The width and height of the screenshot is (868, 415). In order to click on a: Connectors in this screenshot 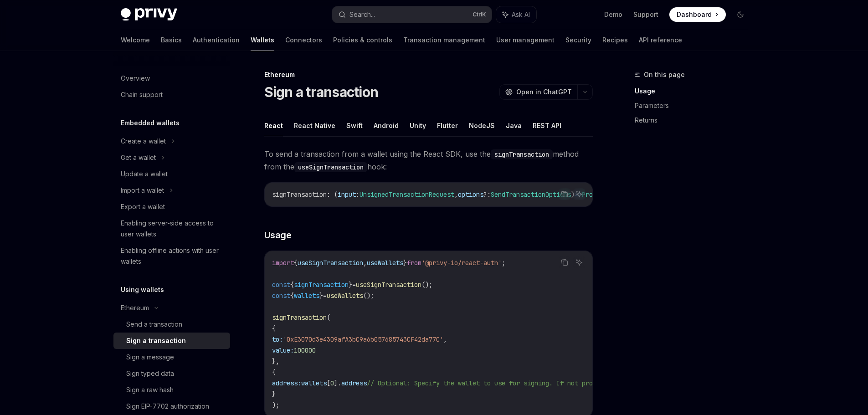, I will do `click(304, 40)`.